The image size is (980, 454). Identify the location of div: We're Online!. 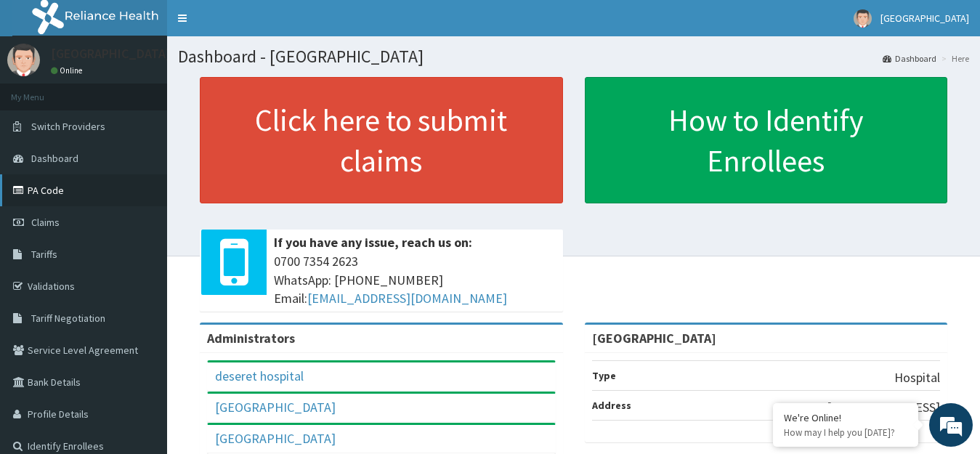
(845, 418).